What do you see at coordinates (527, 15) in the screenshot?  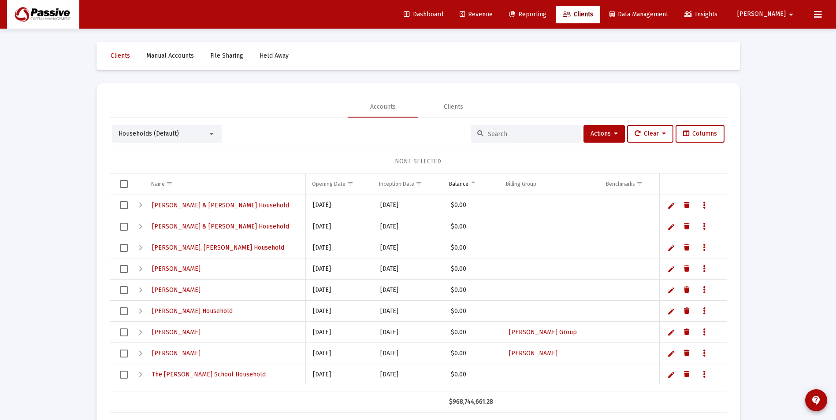 I see `a: Reporting` at bounding box center [527, 15].